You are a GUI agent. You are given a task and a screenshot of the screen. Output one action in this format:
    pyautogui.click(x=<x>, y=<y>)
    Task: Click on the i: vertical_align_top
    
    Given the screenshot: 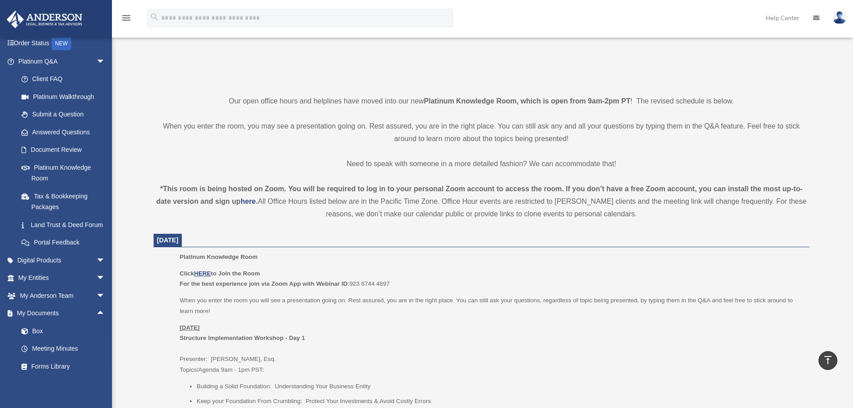 What is the action you would take?
    pyautogui.click(x=827, y=360)
    